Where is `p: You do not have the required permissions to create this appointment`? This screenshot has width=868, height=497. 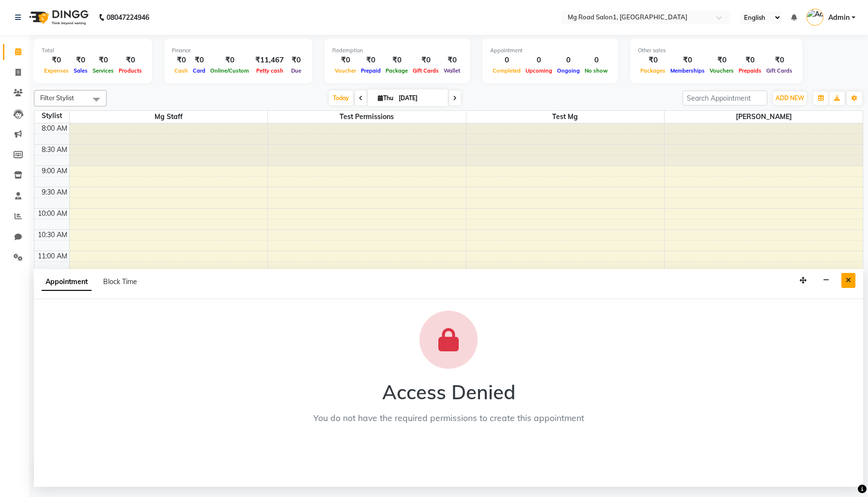 p: You do not have the required permissions to create this appointment is located at coordinates (449, 418).